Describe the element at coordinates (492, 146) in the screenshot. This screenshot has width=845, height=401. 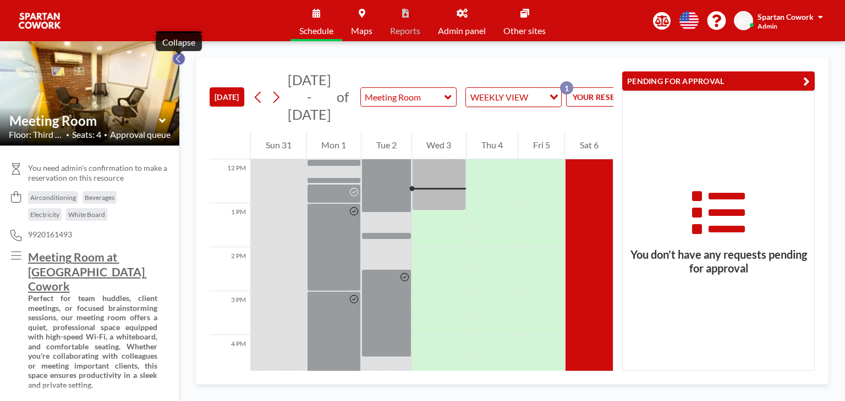
I see `div: Thu 4` at that location.